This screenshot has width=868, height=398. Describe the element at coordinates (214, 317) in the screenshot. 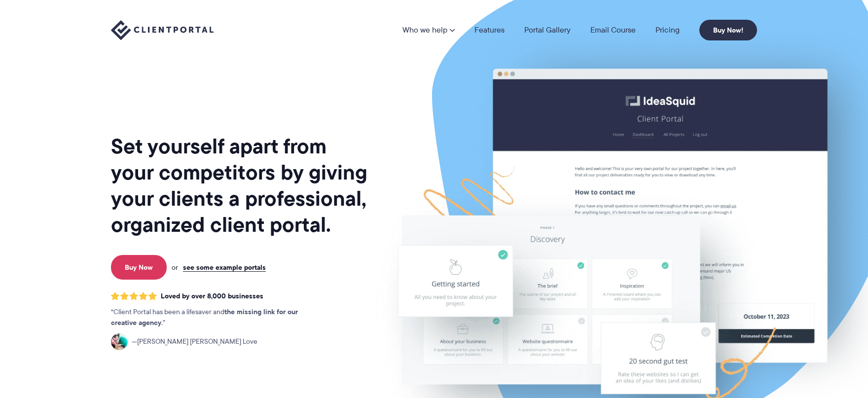

I see `p: Client Portal has been a lifesaver and .` at that location.